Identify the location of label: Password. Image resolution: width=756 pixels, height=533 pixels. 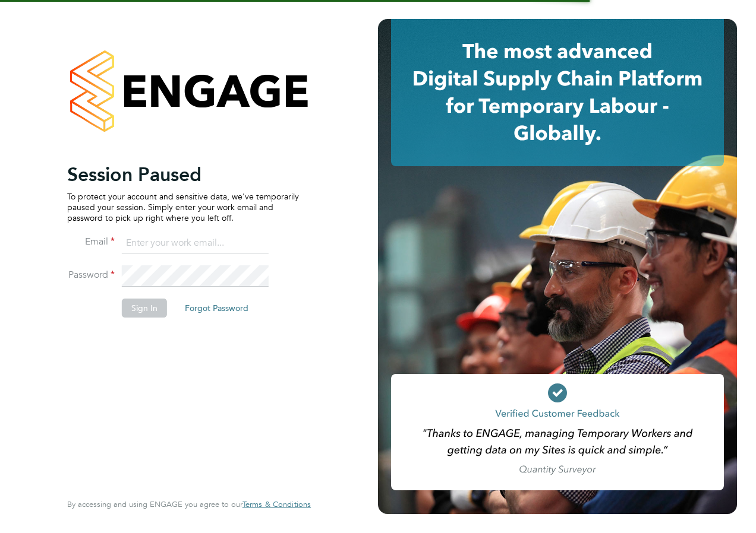
(91, 275).